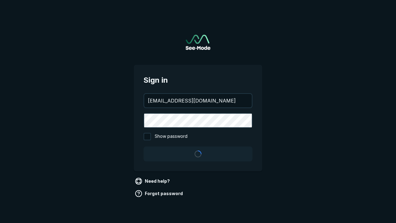  What do you see at coordinates (198, 42) in the screenshot?
I see `img: See-Mode Logo` at bounding box center [198, 42].